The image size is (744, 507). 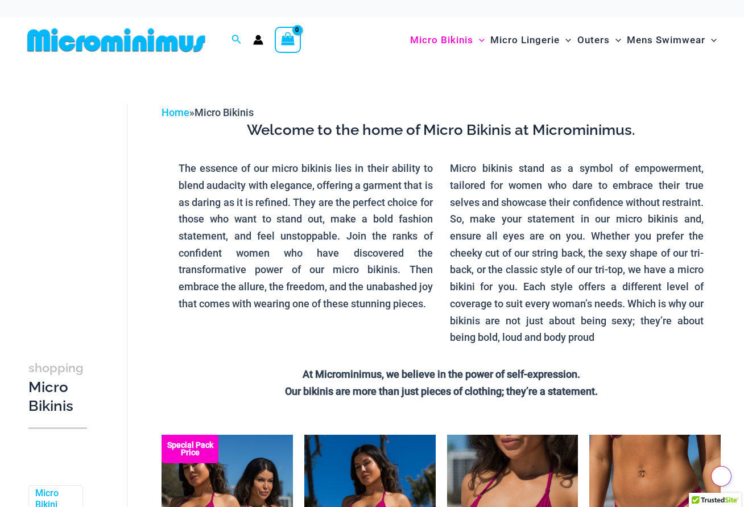 What do you see at coordinates (525, 40) in the screenshot?
I see `span: Micro Lingerie` at bounding box center [525, 40].